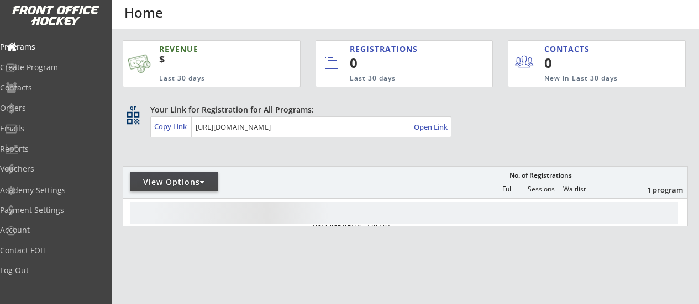 Image resolution: width=699 pixels, height=304 pixels. I want to click on div: REGISTRATIONS, so click(398, 49).